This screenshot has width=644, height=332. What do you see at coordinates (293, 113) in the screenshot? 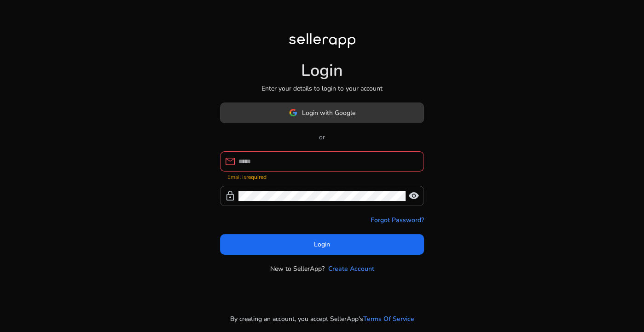
I see `img: google-logo.svg` at bounding box center [293, 113].